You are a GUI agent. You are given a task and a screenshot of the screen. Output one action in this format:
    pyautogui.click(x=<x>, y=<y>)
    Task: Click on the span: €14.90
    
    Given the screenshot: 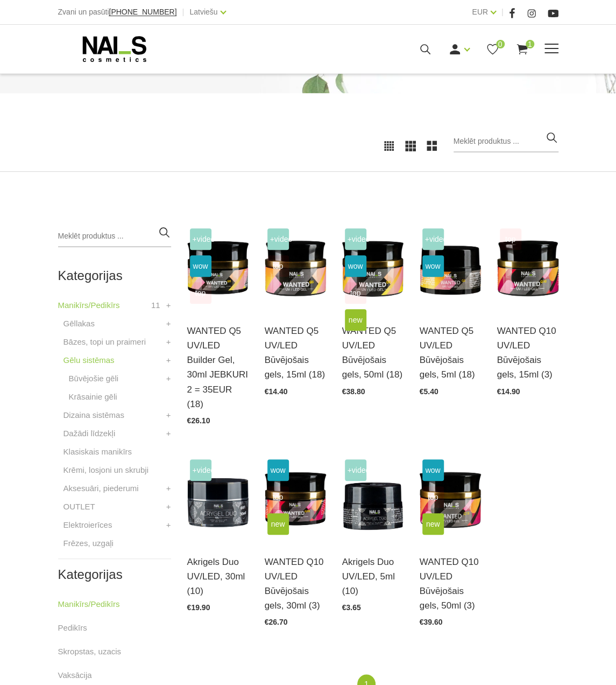 What is the action you would take?
    pyautogui.click(x=509, y=392)
    